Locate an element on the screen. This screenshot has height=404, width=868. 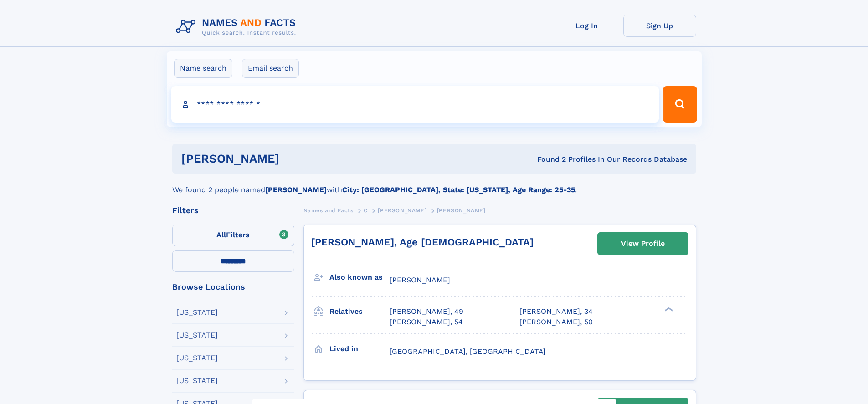
span: C is located at coordinates (366, 211).